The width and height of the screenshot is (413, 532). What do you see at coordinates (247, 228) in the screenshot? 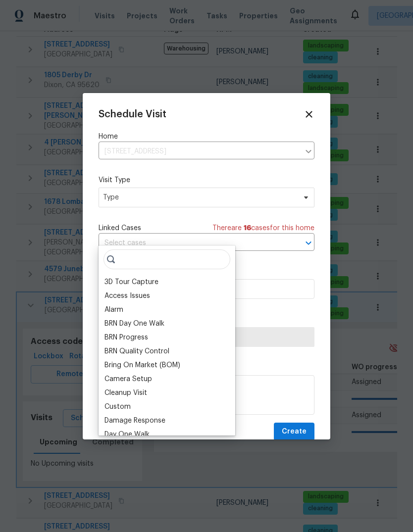
I see `span: 16` at bounding box center [247, 228].